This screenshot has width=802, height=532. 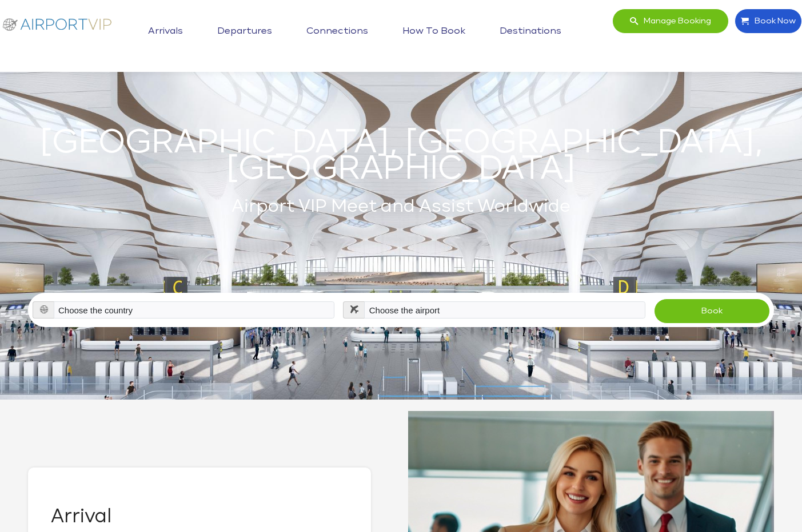 What do you see at coordinates (768, 21) in the screenshot?
I see `a: Book Now` at bounding box center [768, 21].